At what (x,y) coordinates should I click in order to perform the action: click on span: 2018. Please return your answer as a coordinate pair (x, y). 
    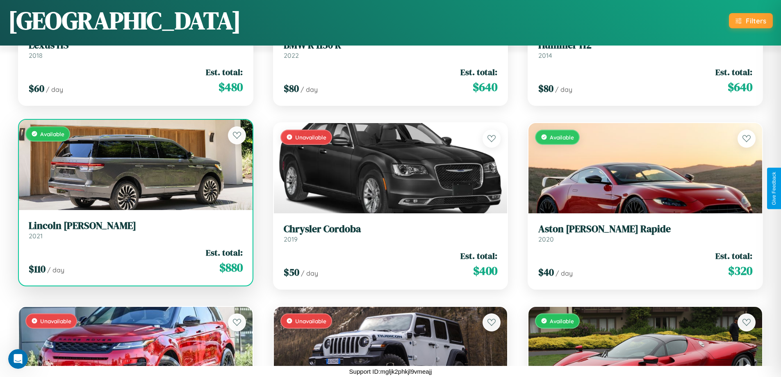
    Looking at the image, I should click on (36, 55).